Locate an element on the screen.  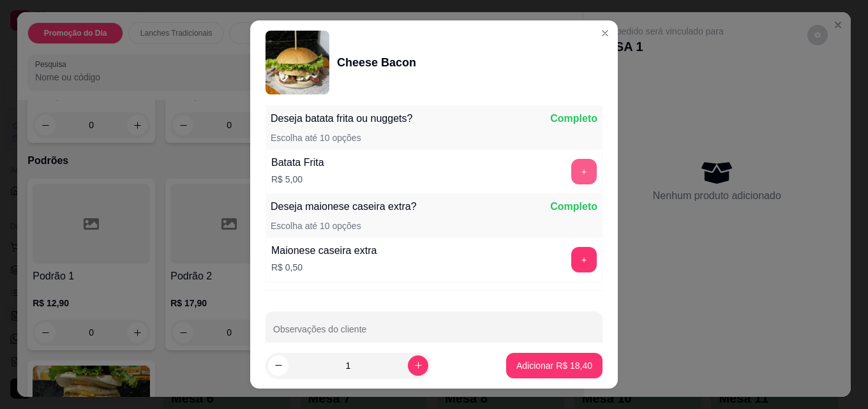
img: product-image is located at coordinates (297, 62).